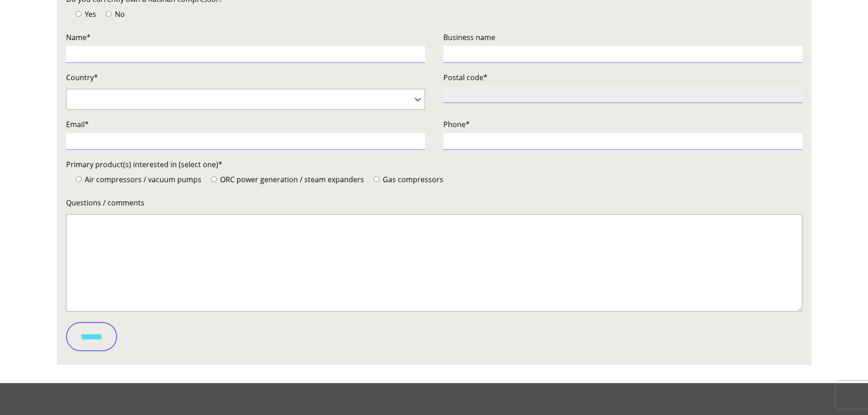 This screenshot has width=868, height=415. Describe the element at coordinates (291, 180) in the screenshot. I see `span: ORC power generation / steam expanders` at that location.